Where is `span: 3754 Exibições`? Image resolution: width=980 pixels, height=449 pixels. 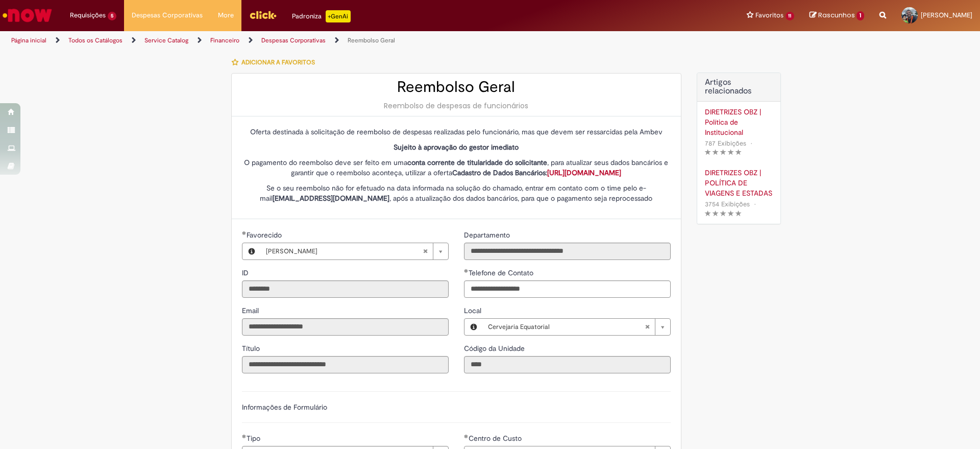
span: 3754 Exibições is located at coordinates (727, 204).